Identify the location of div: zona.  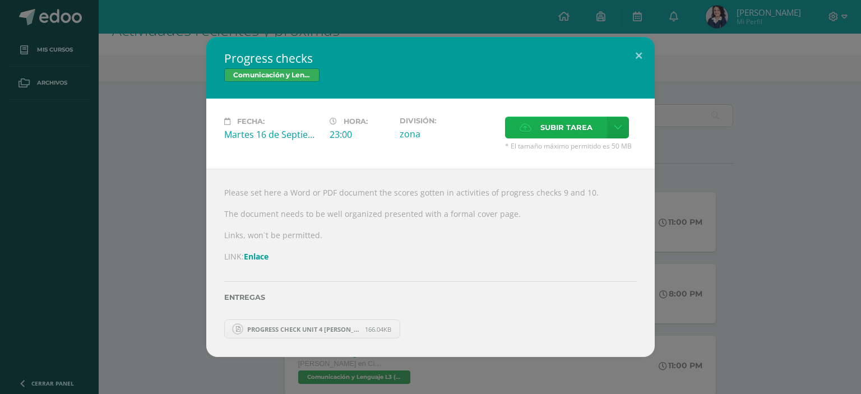
(448, 134).